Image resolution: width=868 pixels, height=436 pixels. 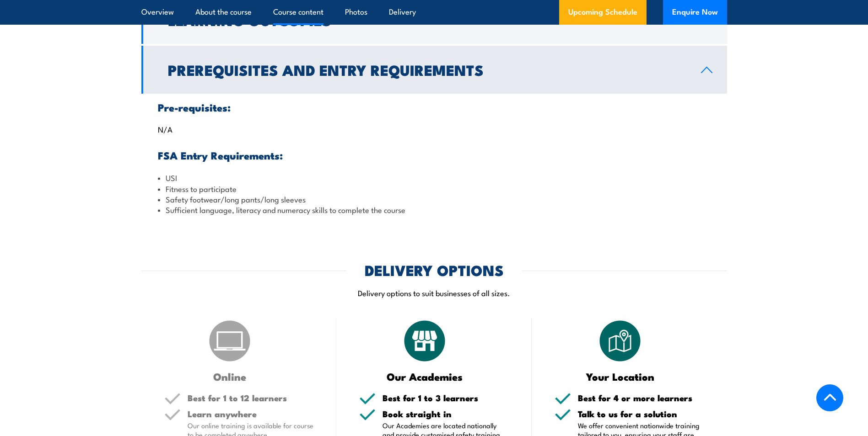 I want to click on li: Sufficient language, literacy and numeracy skills to complete the course, so click(x=434, y=209).